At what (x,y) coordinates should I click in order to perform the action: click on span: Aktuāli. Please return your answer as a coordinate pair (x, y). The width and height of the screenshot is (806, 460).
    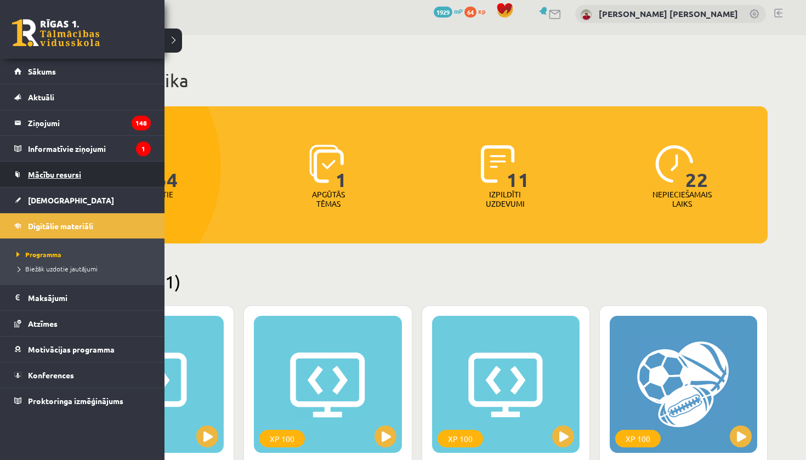
    Looking at the image, I should click on (41, 97).